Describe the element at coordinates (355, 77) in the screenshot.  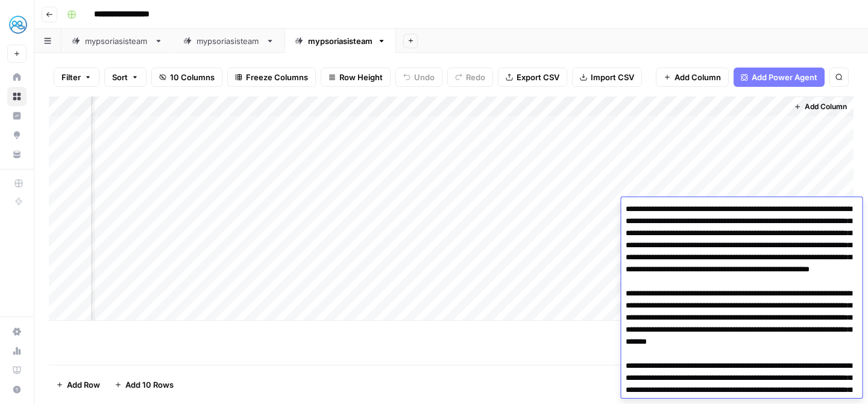
I see `button: Row Height` at that location.